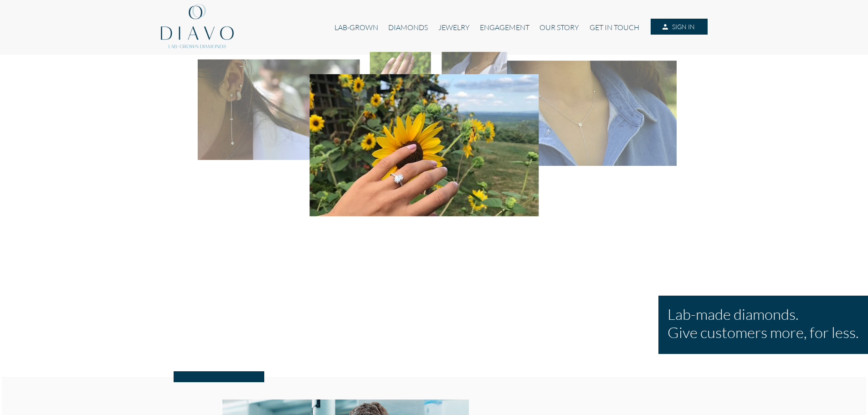 This screenshot has height=415, width=868. I want to click on a: DIAMONDS, so click(408, 27).